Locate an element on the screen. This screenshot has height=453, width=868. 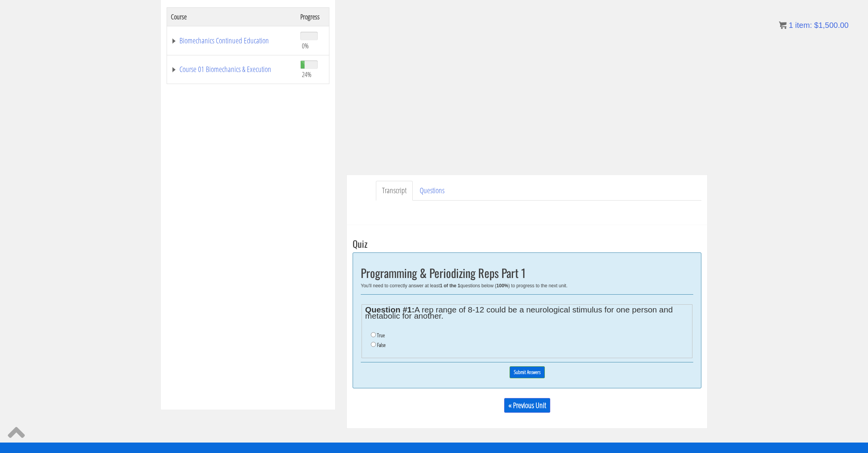
label: False is located at coordinates (381, 345).